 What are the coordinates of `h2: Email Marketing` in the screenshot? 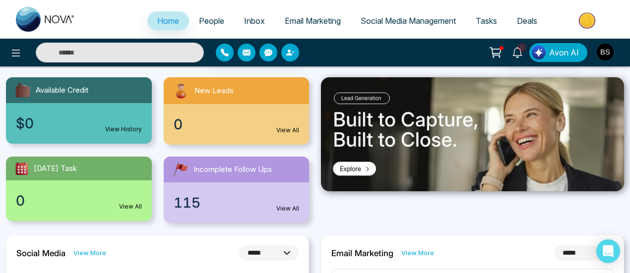 It's located at (362, 254).